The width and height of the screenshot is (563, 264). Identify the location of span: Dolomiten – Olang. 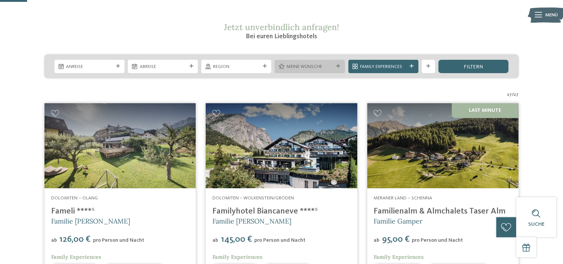
(75, 198).